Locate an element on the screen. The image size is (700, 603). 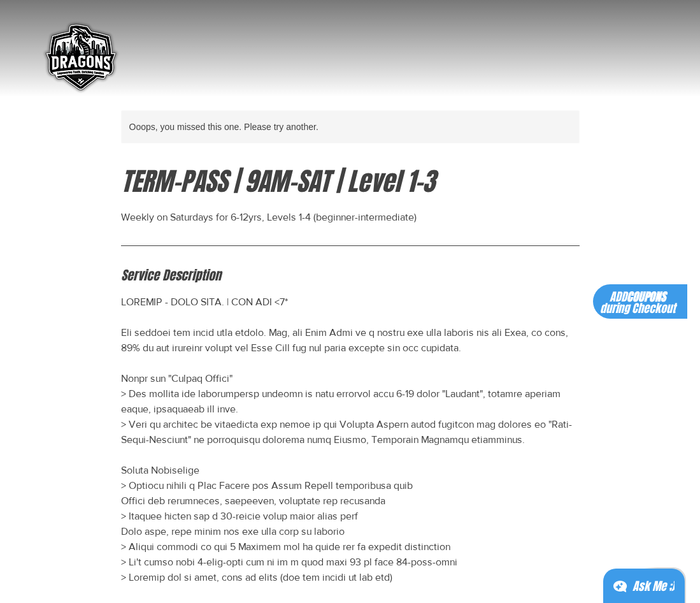
div: Ask Me ;) is located at coordinates (654, 586).